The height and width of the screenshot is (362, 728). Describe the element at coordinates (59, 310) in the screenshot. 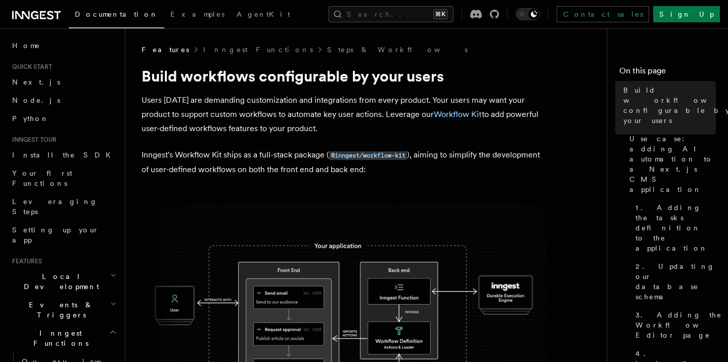

I see `span: Events & Triggers` at that location.